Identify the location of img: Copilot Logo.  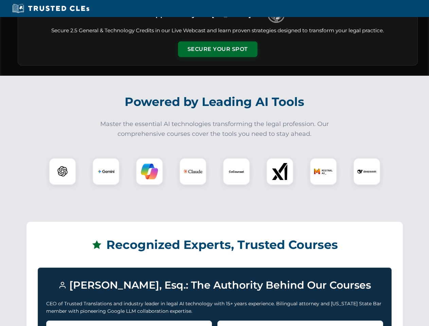
(150, 172).